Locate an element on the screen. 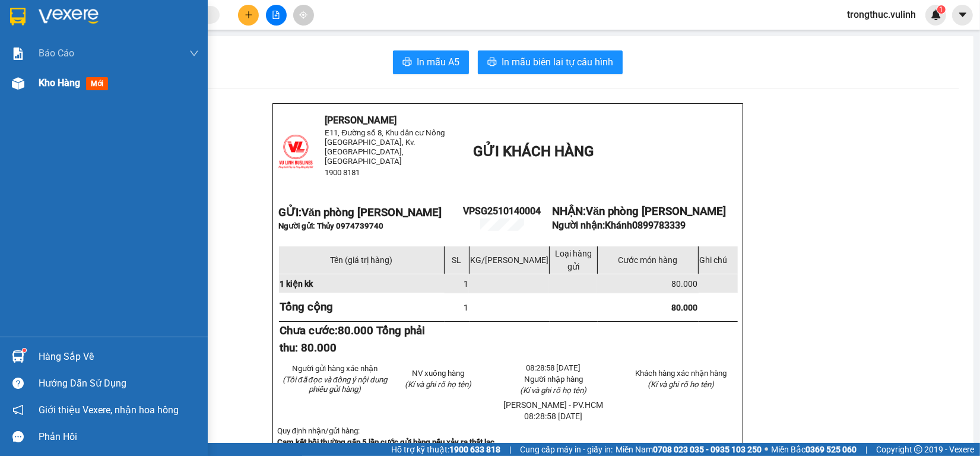 The image size is (980, 456). td: SL is located at coordinates (457, 260).